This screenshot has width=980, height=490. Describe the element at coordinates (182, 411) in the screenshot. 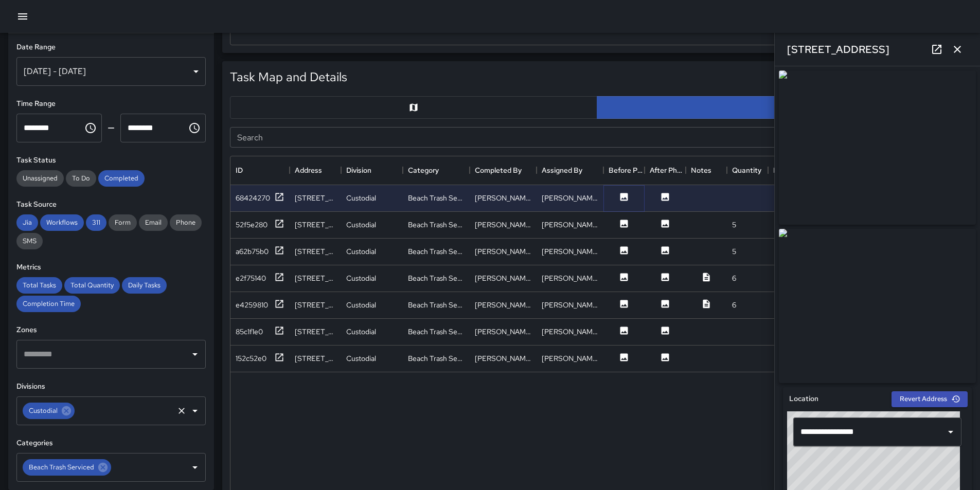

I see `button: Clear` at that location.